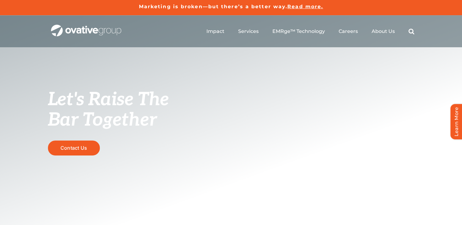 The height and width of the screenshot is (225, 462). Describe the element at coordinates (298, 31) in the screenshot. I see `span: EMRge™ Technology` at that location.